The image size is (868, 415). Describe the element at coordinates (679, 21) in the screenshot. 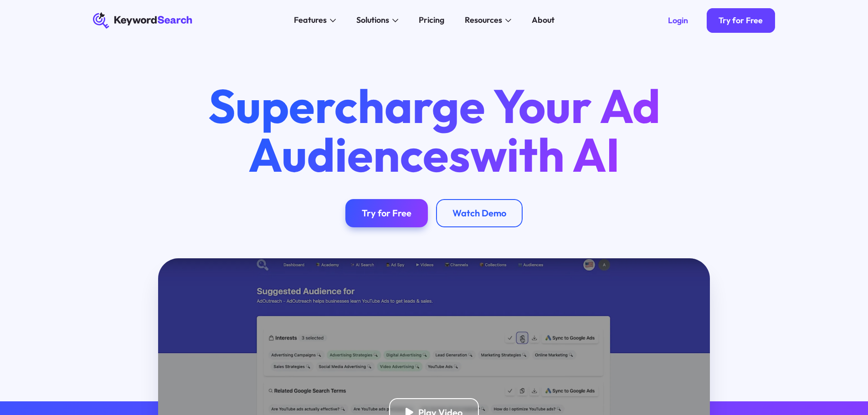

I see `div: Login` at that location.